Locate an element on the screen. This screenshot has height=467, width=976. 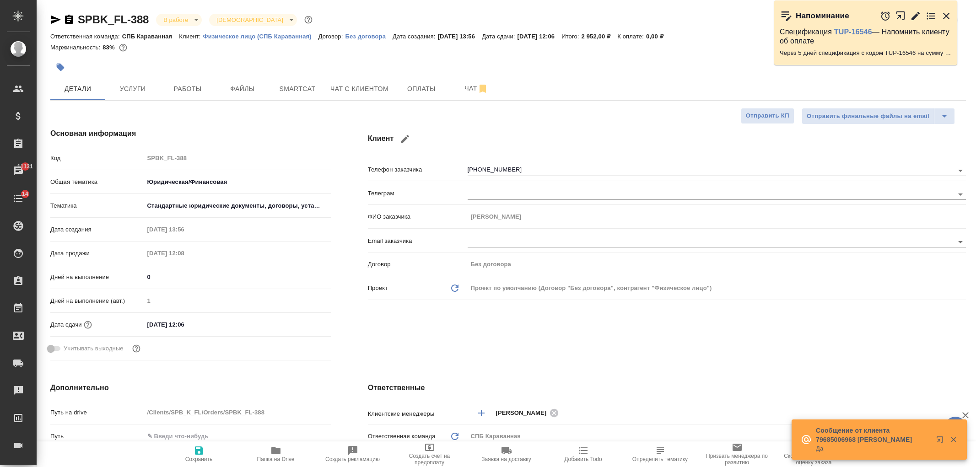
p: Телеграм is located at coordinates (418, 193).